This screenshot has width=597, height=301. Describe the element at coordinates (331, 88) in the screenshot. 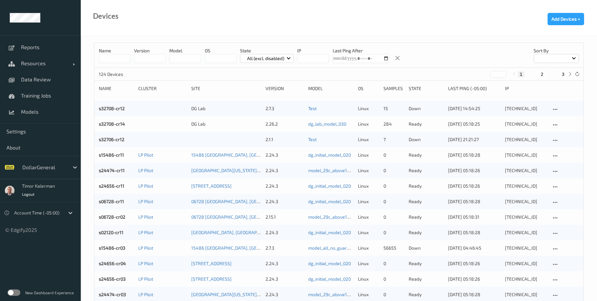

I see `div: Model` at that location.